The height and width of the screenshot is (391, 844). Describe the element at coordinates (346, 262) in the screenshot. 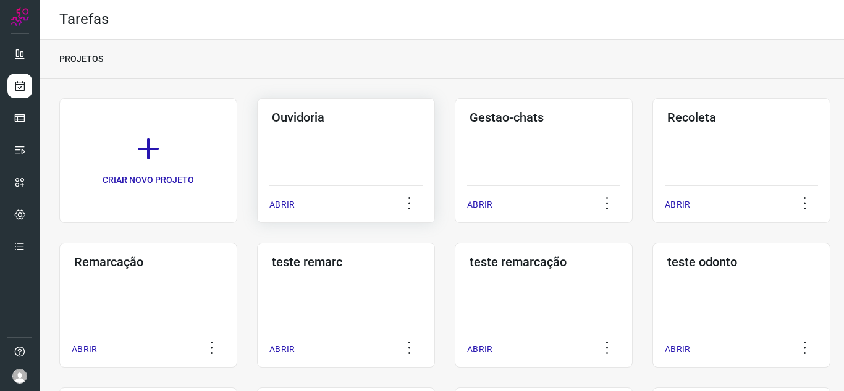

I see `h3: teste remarc` at that location.